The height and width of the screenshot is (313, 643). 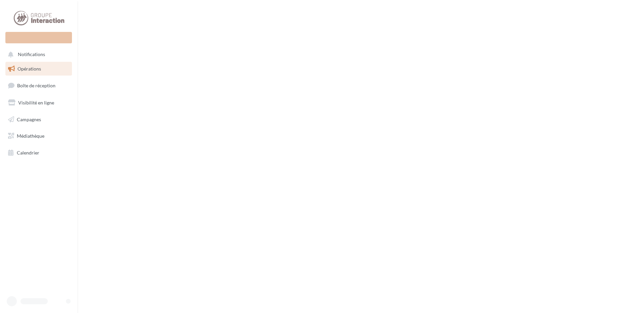 I want to click on div: Nouvelle campagne, so click(x=39, y=38).